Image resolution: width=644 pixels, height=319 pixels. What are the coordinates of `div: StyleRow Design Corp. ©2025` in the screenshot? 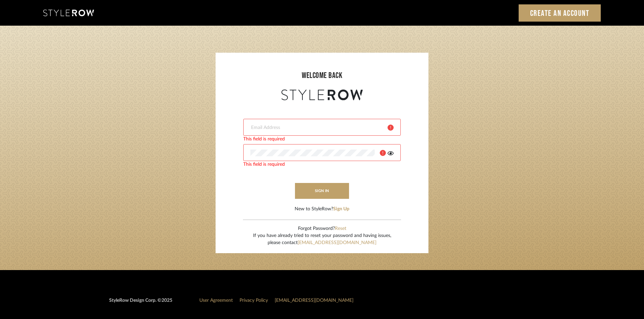 It's located at (141, 303).